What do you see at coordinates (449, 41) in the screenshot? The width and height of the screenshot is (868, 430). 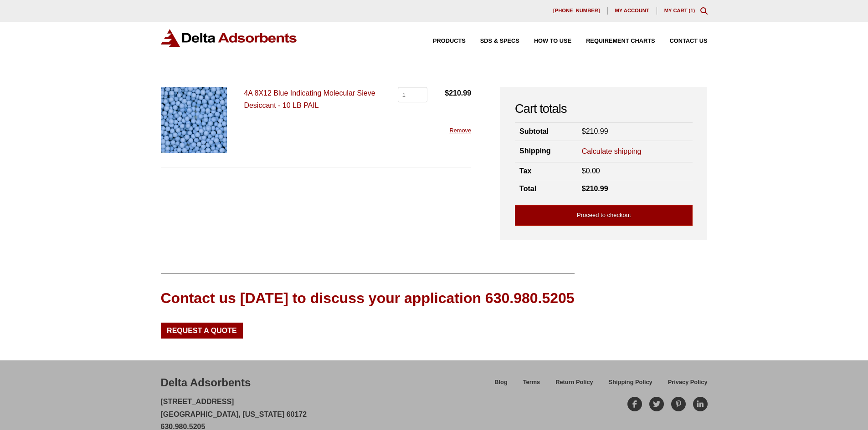 I see `span: Products` at bounding box center [449, 41].